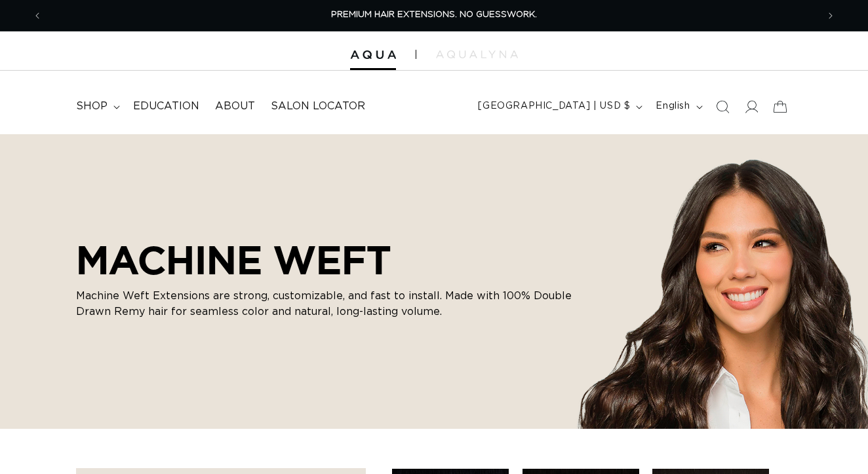 The height and width of the screenshot is (474, 868). I want to click on span: shop, so click(92, 106).